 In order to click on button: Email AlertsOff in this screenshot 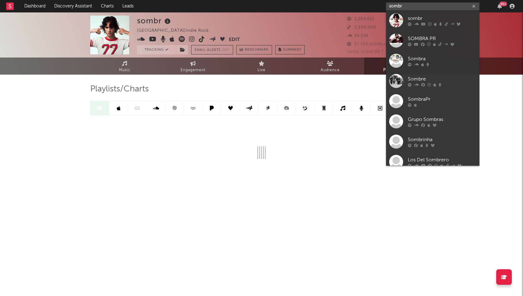, I will do `click(212, 50)`.